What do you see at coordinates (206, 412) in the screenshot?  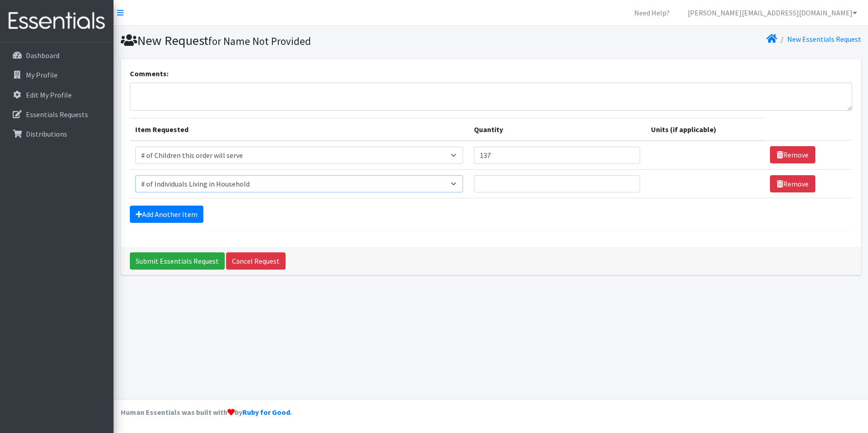 I see `strong: Human Essentials was built with by .` at bounding box center [206, 412].